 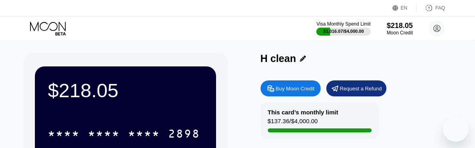 I want to click on div: $1,016.07 / $4,000.00, so click(x=344, y=31).